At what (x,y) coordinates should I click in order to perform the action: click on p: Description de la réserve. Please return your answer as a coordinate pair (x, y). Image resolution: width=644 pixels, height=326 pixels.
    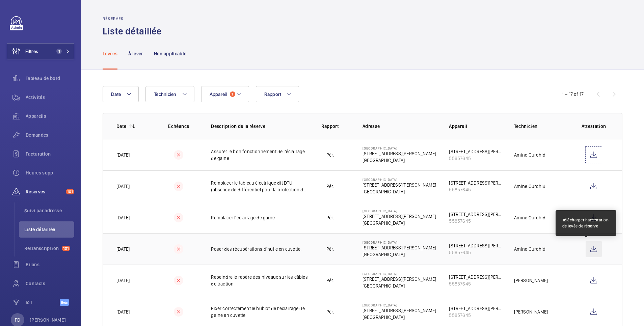
    Looking at the image, I should click on (260, 126).